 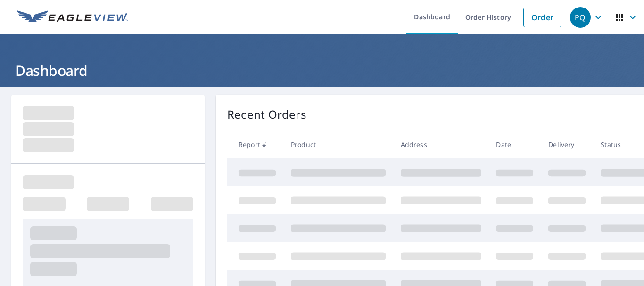 I want to click on a: Order, so click(x=542, y=17).